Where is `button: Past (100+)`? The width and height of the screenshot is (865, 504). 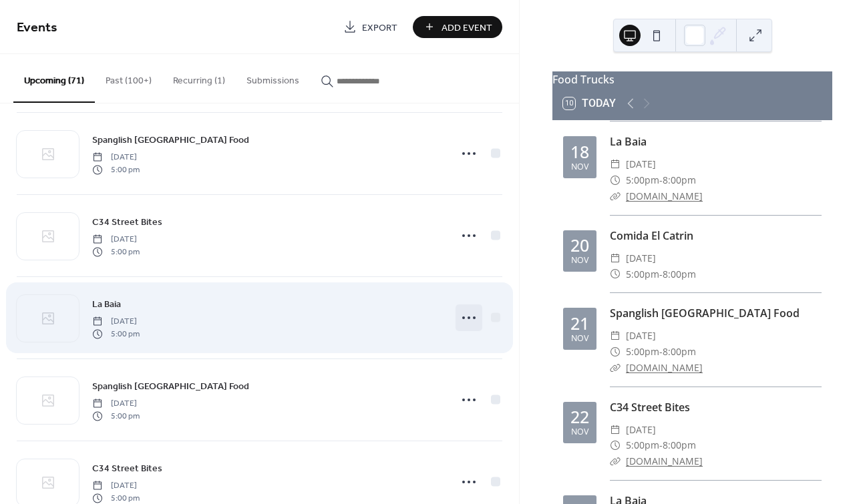
button: Past (100+) is located at coordinates (128, 78).